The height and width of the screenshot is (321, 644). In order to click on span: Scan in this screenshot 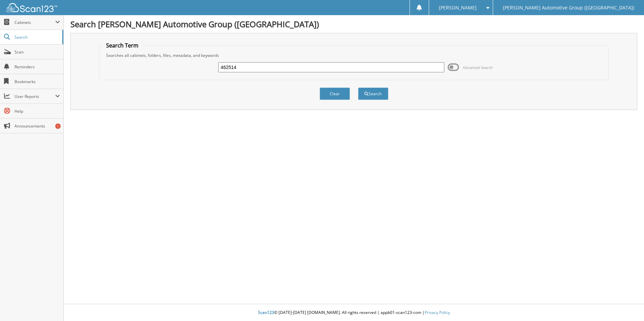, I will do `click(37, 52)`.